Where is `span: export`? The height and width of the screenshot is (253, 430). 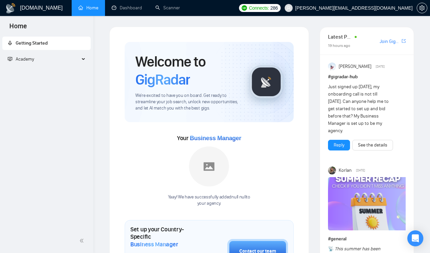 span: export is located at coordinates (404, 41).